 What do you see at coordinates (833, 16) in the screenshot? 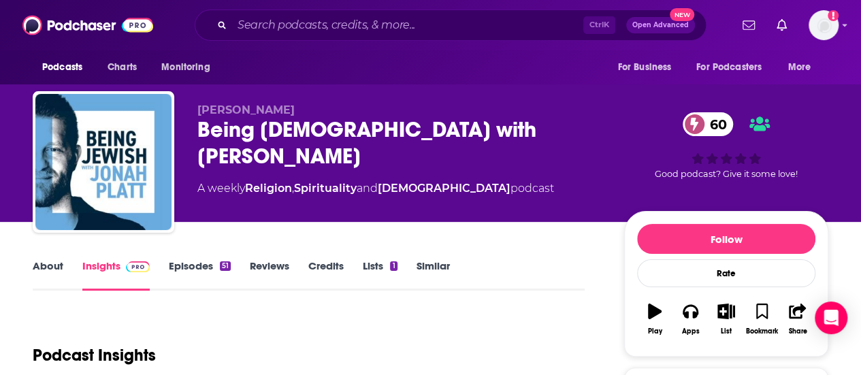
I see `svg: Add a profile image` at bounding box center [833, 16].